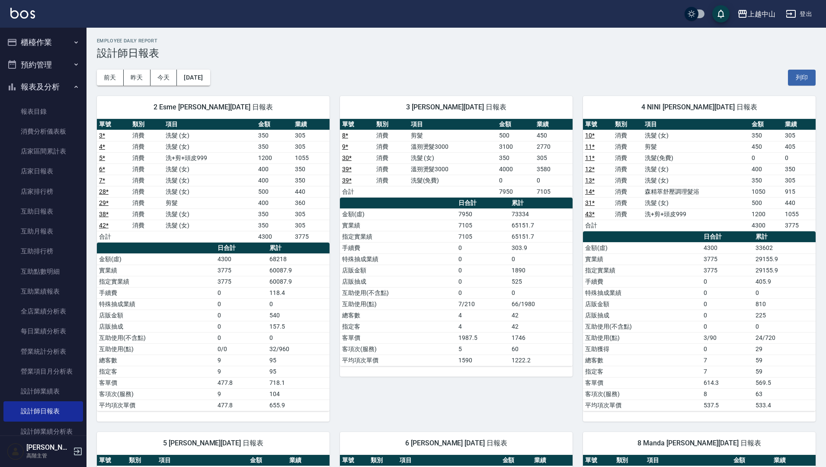 The image size is (826, 467). I want to click on td: 104, so click(298, 394).